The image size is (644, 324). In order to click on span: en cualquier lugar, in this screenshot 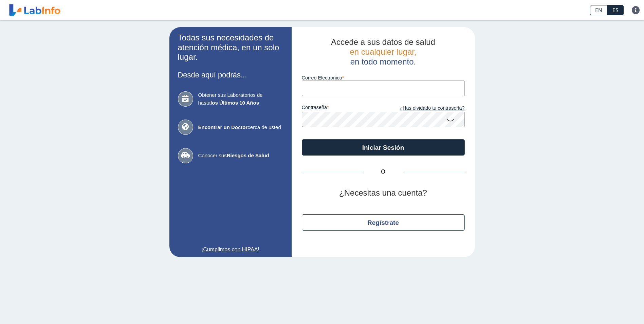, I will do `click(383, 52)`.